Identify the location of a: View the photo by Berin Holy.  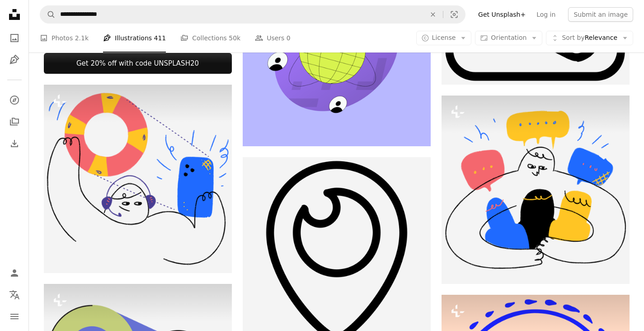
(337, 52).